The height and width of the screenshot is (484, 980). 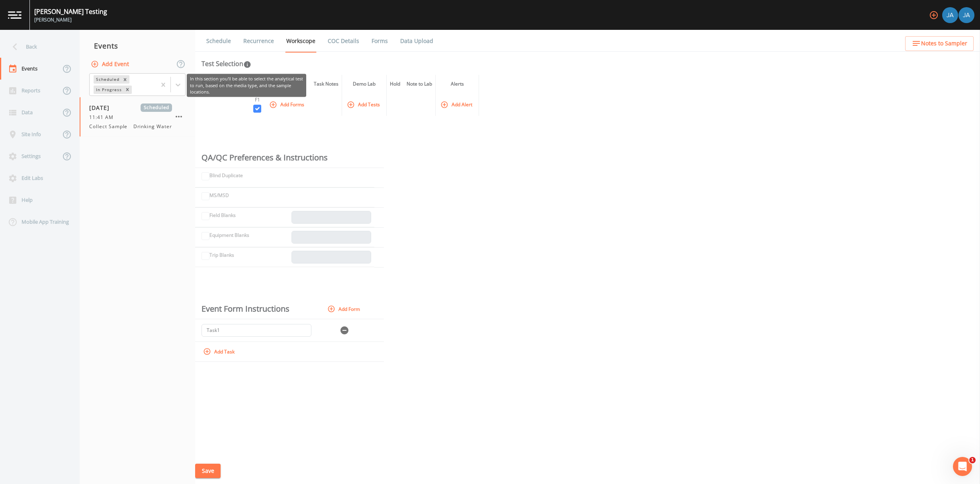 What do you see at coordinates (219, 195) in the screenshot?
I see `label: MS/MSD` at bounding box center [219, 195].